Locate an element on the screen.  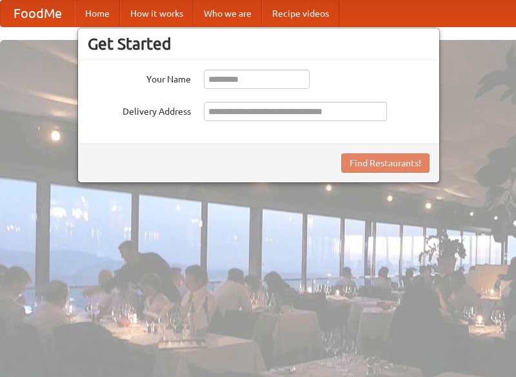
h3: Get Started is located at coordinates (259, 44).